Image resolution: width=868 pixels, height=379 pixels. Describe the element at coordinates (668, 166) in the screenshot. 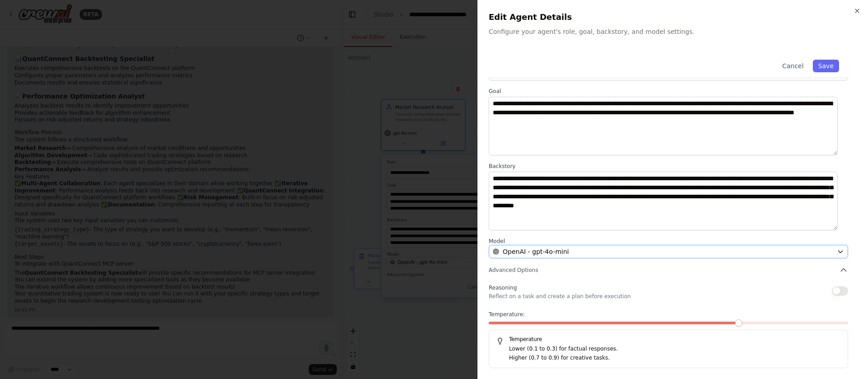

I see `label: Backstory` at that location.